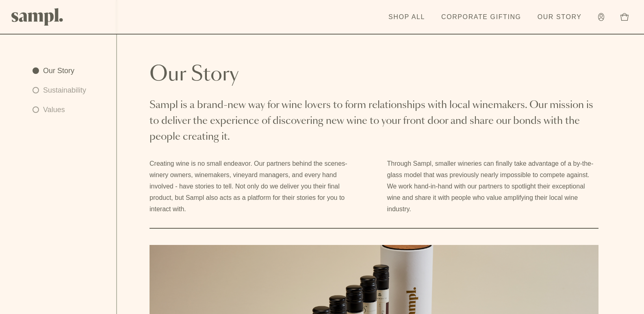 This screenshot has width=644, height=314. Describe the element at coordinates (407, 17) in the screenshot. I see `a: Shop All` at that location.